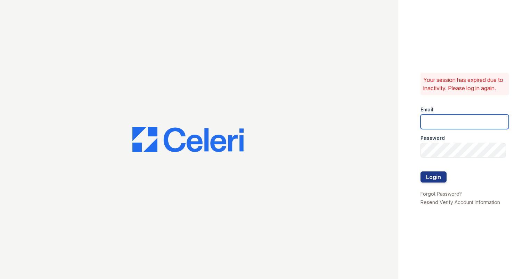 The width and height of the screenshot is (531, 279). What do you see at coordinates (464, 84) in the screenshot?
I see `p: Your session has expired due to inactivity. Please log in again.` at bounding box center [464, 84].